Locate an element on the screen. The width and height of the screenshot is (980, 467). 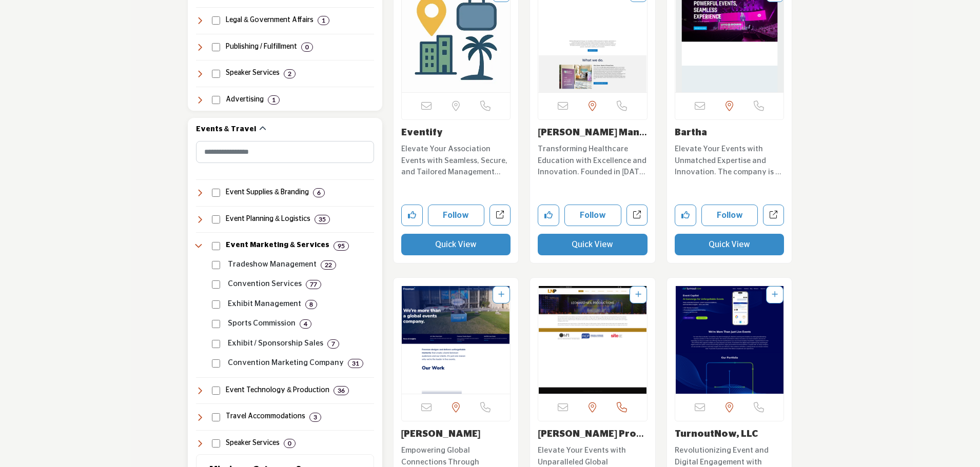
h4: Publishing / Fulfillment: Solutions for creating, distributing, and managing publications, direct... is located at coordinates (261, 47).